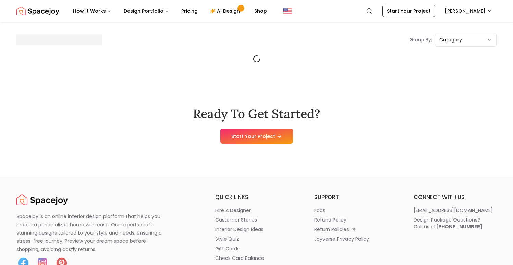 This screenshot has height=265, width=513. What do you see at coordinates (356, 220) in the screenshot?
I see `a: refund policy` at bounding box center [356, 220].